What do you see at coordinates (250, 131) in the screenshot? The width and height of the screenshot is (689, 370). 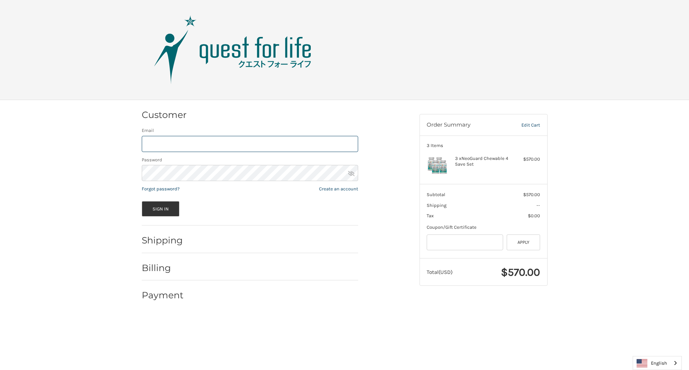 I see `label: Email` at bounding box center [250, 131].